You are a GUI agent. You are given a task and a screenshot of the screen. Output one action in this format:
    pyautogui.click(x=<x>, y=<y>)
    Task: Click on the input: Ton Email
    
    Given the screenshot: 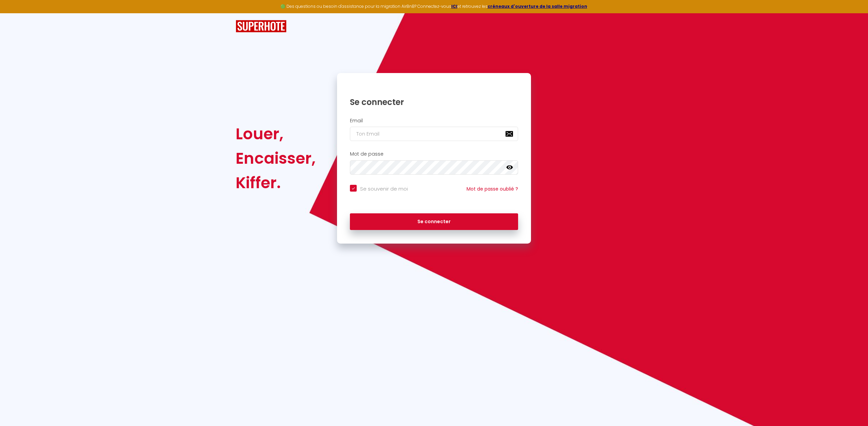 What is the action you would take?
    pyautogui.click(x=434, y=134)
    